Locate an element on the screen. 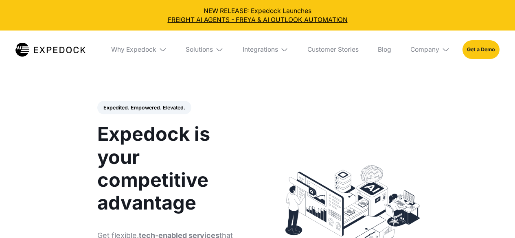  a: Get a Demo is located at coordinates (481, 49).